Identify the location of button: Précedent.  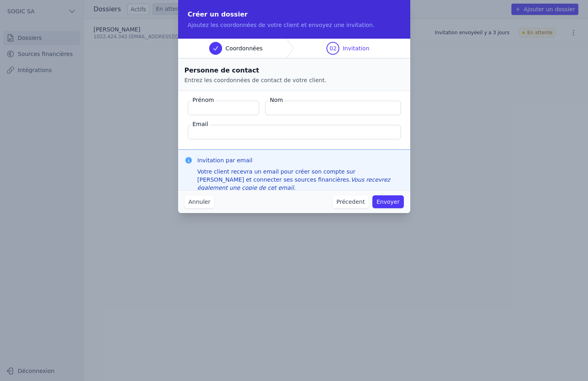
(350, 201).